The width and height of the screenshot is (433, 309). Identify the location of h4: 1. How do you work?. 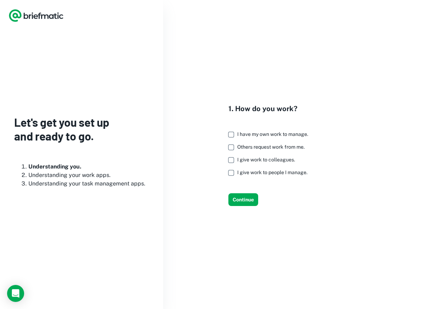
(271, 109).